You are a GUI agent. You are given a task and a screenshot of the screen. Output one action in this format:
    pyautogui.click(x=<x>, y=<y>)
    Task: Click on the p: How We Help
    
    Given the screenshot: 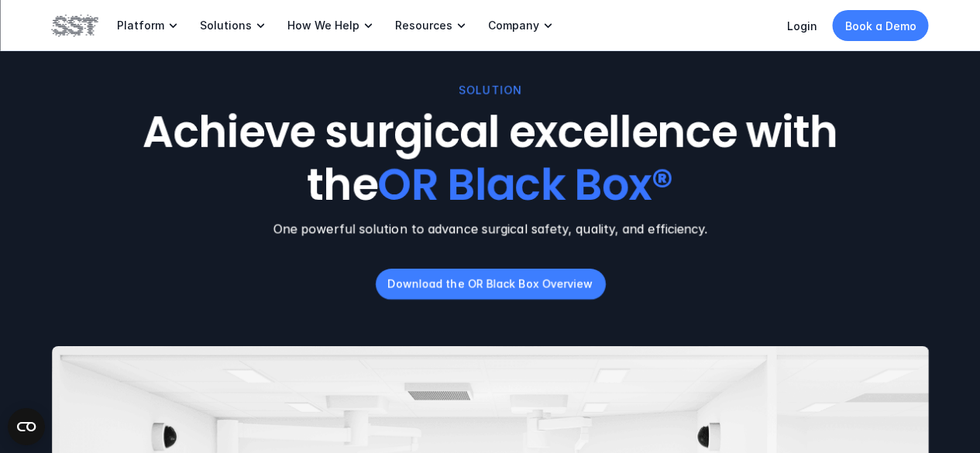 What is the action you would take?
    pyautogui.click(x=323, y=25)
    